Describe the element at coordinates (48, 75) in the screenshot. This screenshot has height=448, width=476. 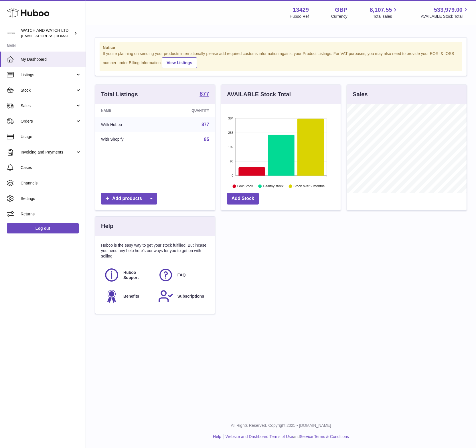
I see `span: Listings` at that location.